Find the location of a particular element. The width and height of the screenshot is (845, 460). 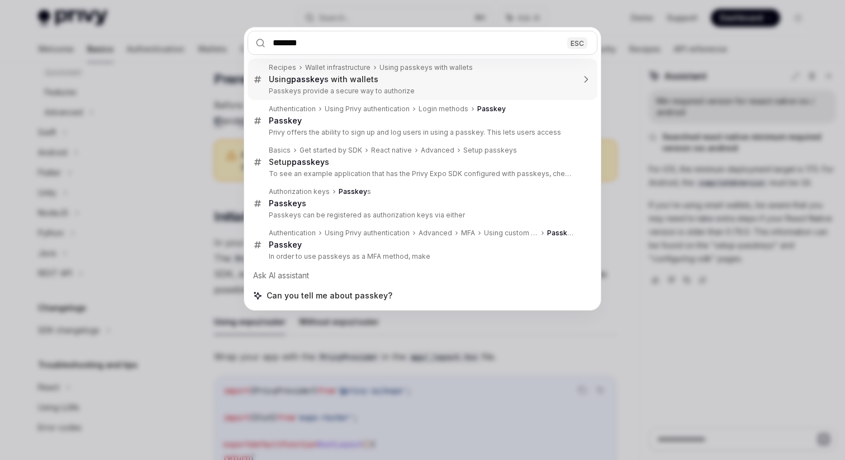

div: Login methods is located at coordinates (443, 109).